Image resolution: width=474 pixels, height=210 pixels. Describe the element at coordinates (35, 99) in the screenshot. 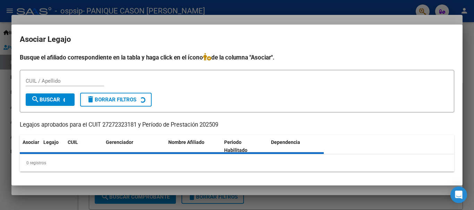

I see `mat-icon: search` at that location.